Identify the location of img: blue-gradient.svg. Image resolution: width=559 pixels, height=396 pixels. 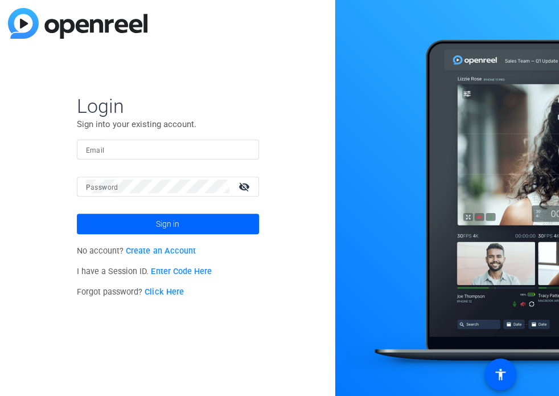
(77, 23).